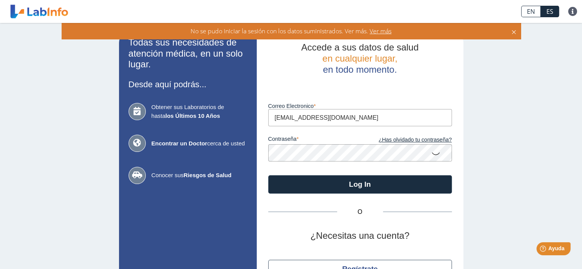 The image size is (582, 269). What do you see at coordinates (199, 175) in the screenshot?
I see `span: Conocer sus` at bounding box center [199, 175].